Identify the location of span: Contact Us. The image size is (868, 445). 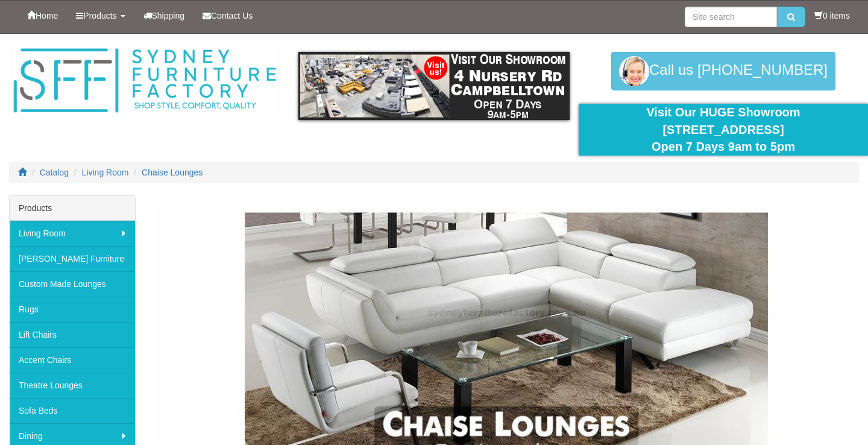
(231, 16).